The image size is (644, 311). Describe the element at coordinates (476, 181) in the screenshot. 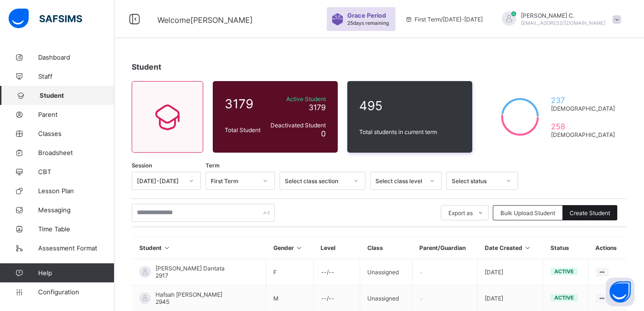

I see `div: Select status` at that location.